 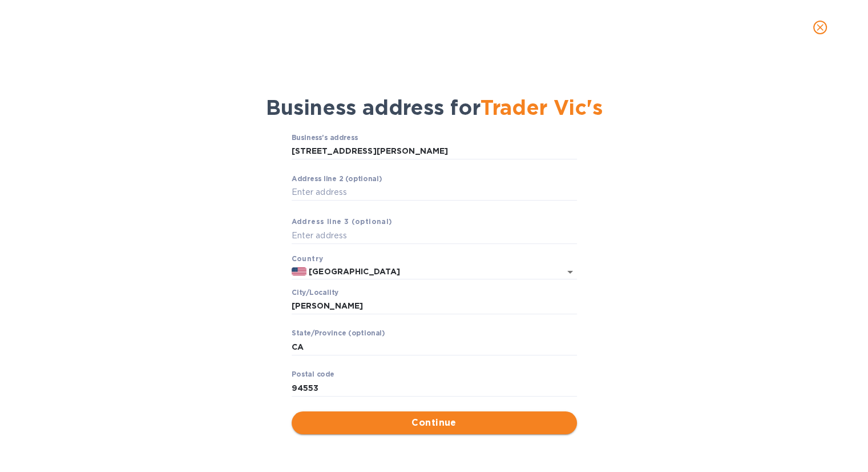 I want to click on label: Pоstal cоde, so click(x=313, y=375).